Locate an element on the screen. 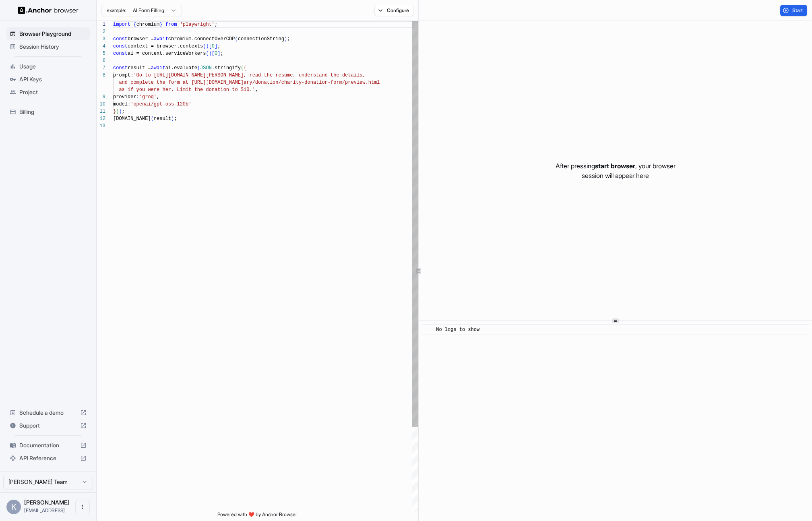 This screenshot has height=521, width=812. span: API Keys is located at coordinates (53, 79).